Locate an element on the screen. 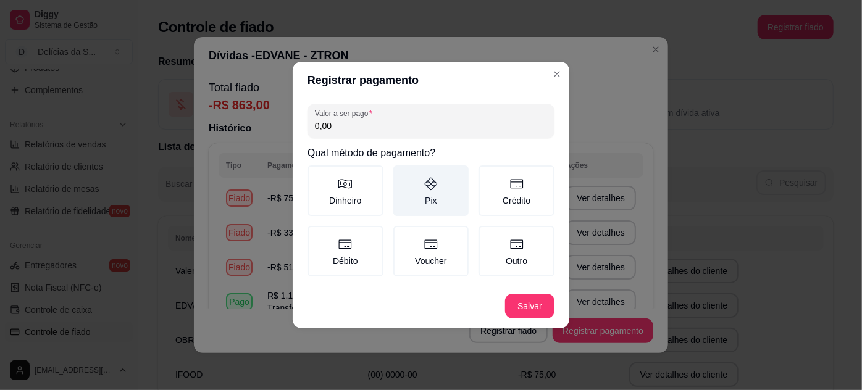 The image size is (862, 390). label: Crédito is located at coordinates (516, 191).